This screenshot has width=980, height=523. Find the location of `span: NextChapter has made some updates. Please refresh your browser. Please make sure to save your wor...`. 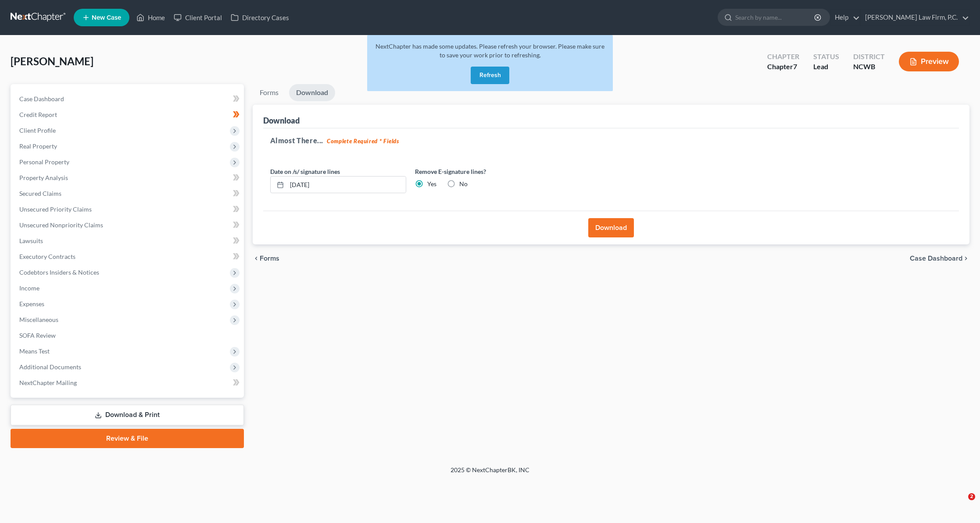

span: NextChapter has made some updates. Please refresh your browser. Please make sure to save your wor... is located at coordinates (490, 50).